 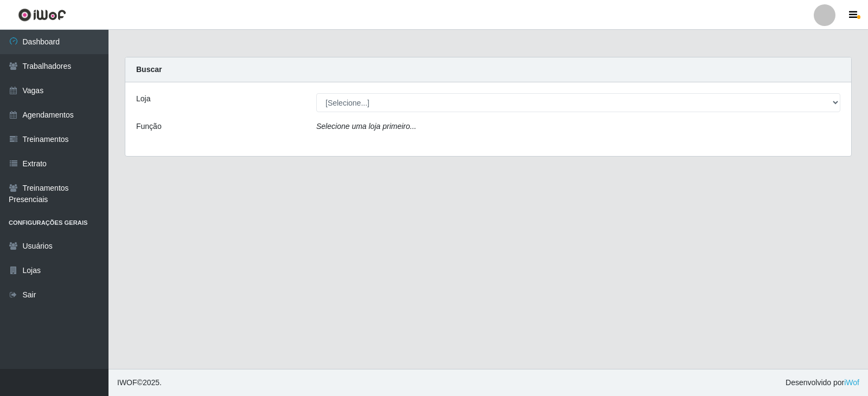 I want to click on label: Loja, so click(x=143, y=99).